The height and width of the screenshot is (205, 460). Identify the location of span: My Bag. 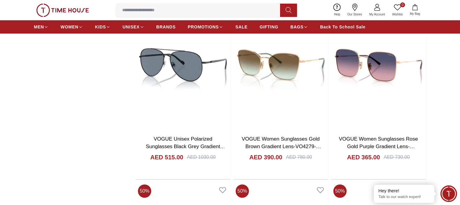
(415, 14).